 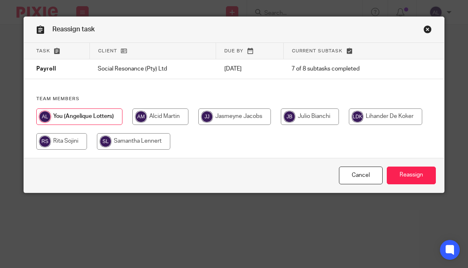 I want to click on span: Payroll, so click(x=46, y=69).